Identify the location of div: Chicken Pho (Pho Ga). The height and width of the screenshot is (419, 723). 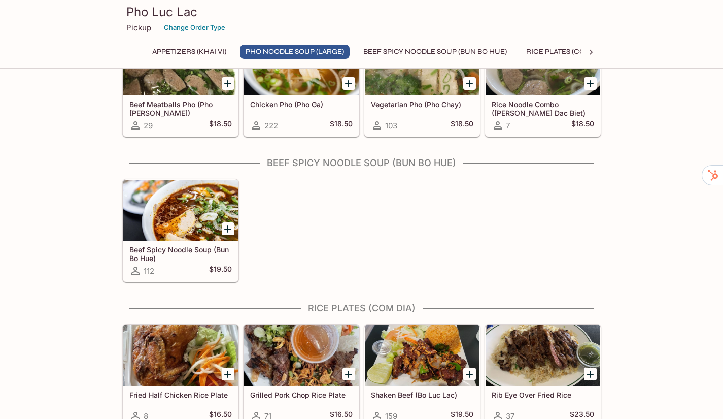
(302, 65).